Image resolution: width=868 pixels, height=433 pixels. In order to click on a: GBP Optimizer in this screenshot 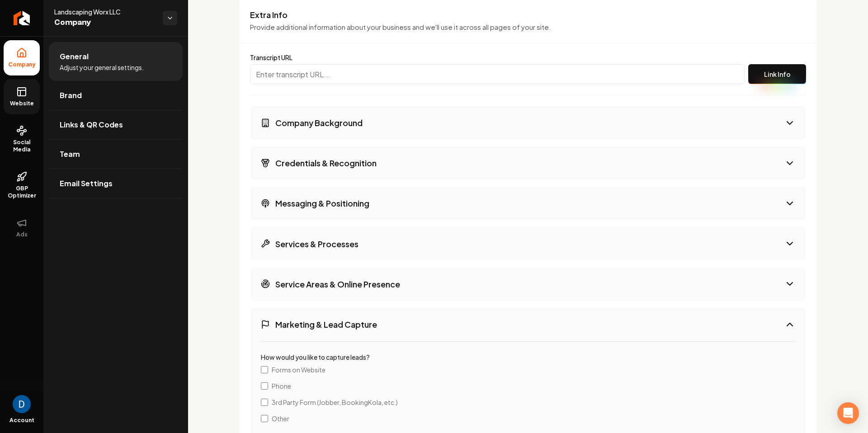, I will do `click(22, 186)`.